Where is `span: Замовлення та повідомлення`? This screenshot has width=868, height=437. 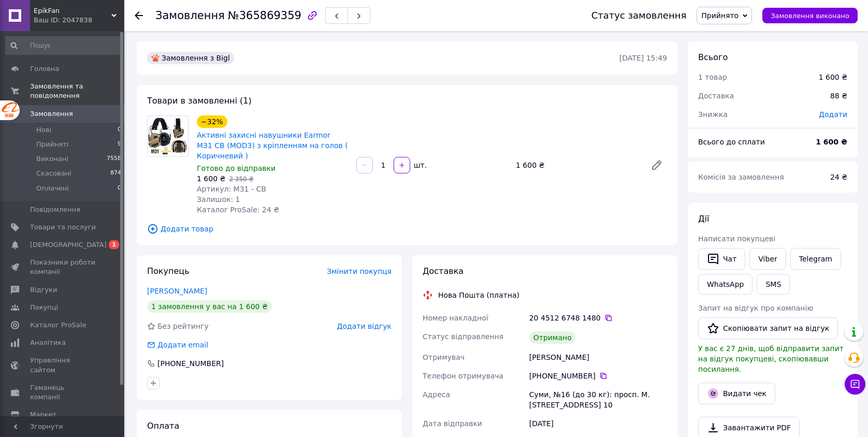 span: Замовлення та повідомлення is located at coordinates (77, 91).